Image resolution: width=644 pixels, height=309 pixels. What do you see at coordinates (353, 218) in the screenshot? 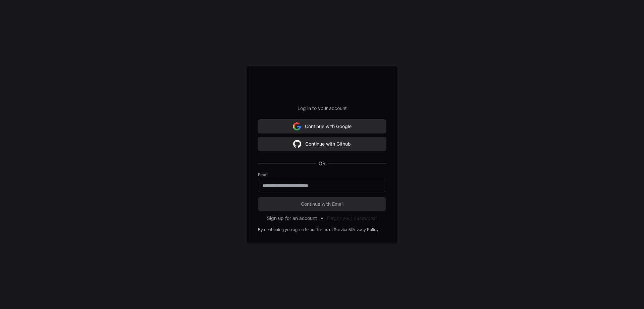
I see `button: Forgot your password?` at bounding box center [353, 218].